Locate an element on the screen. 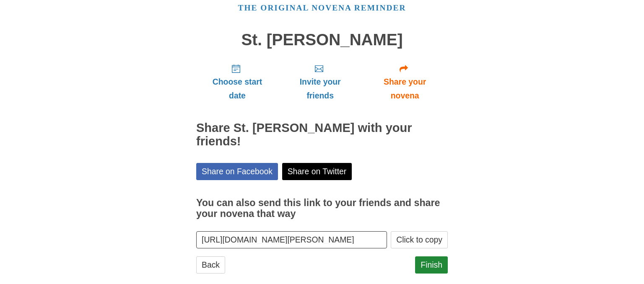 The height and width of the screenshot is (284, 644). a: Share your novena is located at coordinates (404, 82).